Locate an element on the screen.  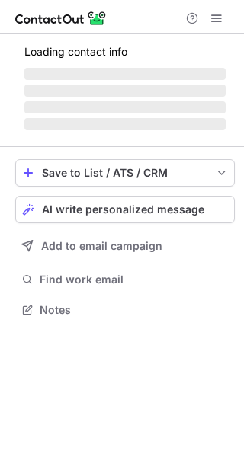
button: Add to email campaign is located at coordinates (125, 246).